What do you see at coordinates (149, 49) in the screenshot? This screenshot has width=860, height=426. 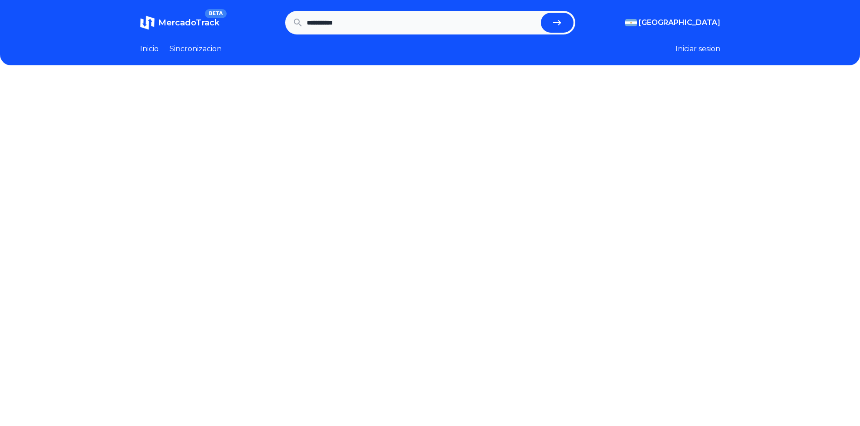 I see `a: Inicio` at bounding box center [149, 49].